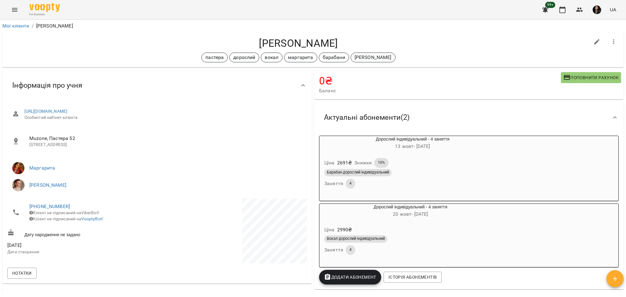 This screenshot has width=626, height=297. What do you see at coordinates (334, 57) in the screenshot?
I see `div: барабани` at bounding box center [334, 57].